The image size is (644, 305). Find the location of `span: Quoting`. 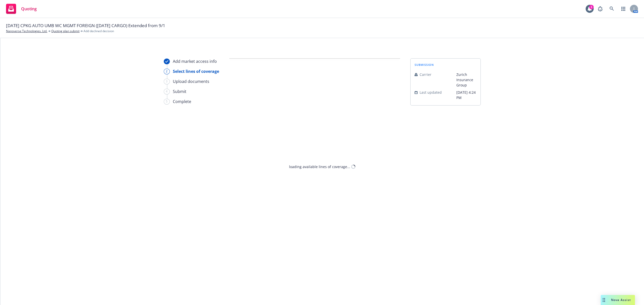

span: Quoting is located at coordinates (29, 9).